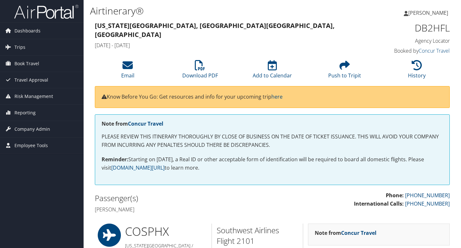  Describe the element at coordinates (200, 71) in the screenshot. I see `a: Download PDF` at that location.